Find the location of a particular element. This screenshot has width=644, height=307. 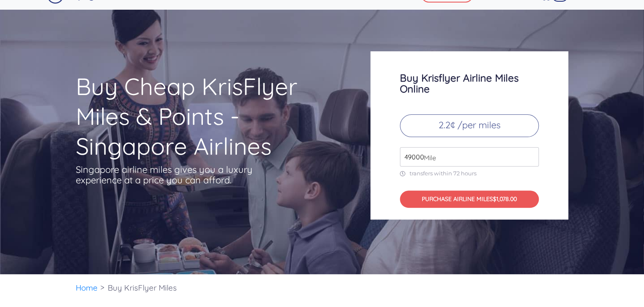

a: Home is located at coordinates (87, 288).